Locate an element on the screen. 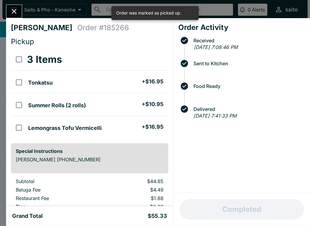  h4: Order Activity is located at coordinates (242, 28).